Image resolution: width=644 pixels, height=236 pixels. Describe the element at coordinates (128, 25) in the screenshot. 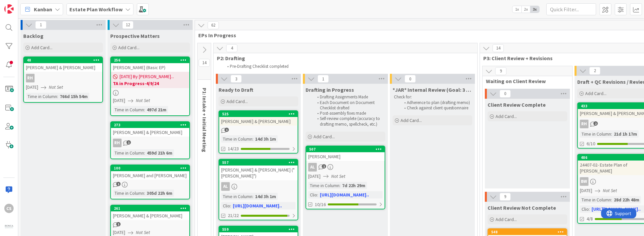

I see `span: 12` at that location.